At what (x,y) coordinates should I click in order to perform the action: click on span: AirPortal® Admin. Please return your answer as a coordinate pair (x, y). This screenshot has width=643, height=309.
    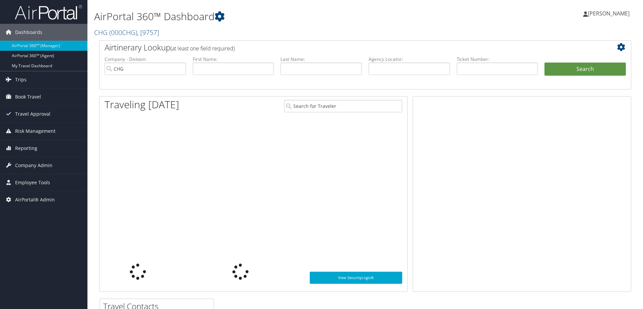
    Looking at the image, I should click on (35, 200).